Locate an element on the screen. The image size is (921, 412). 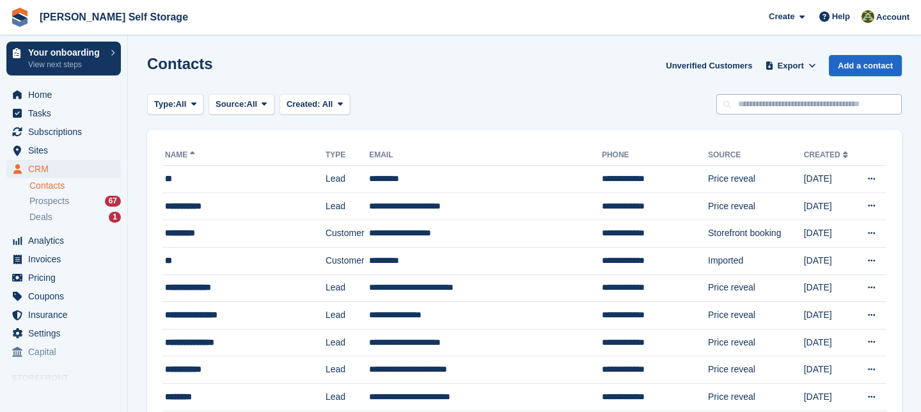
a: Name is located at coordinates (181, 155).